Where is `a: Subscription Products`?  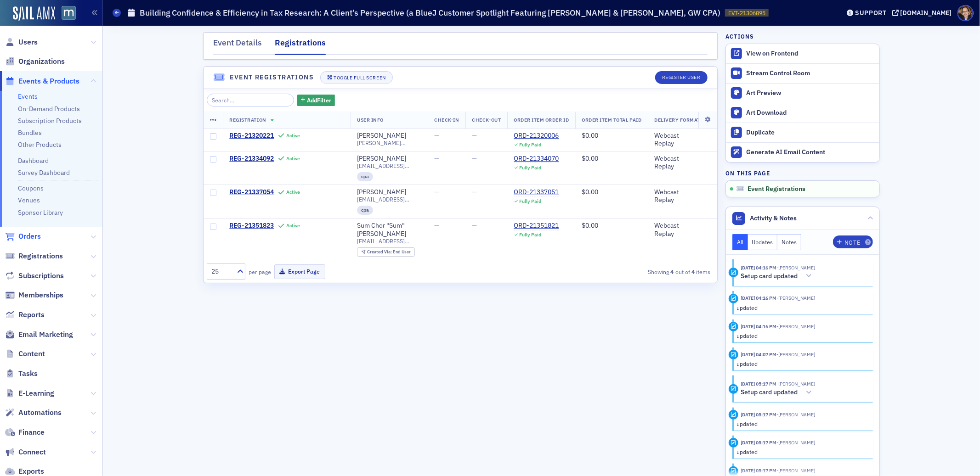 a: Subscription Products is located at coordinates (49, 121).